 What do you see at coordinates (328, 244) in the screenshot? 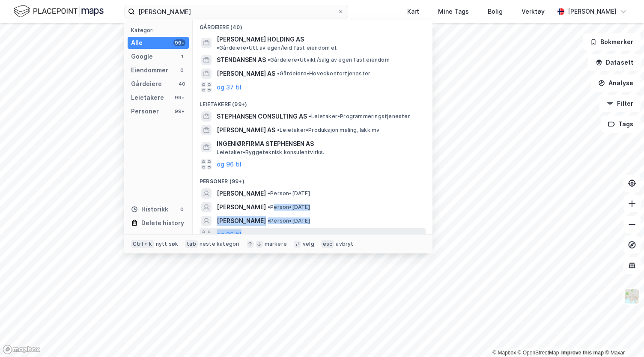
I see `div: esc` at bounding box center [328, 244].